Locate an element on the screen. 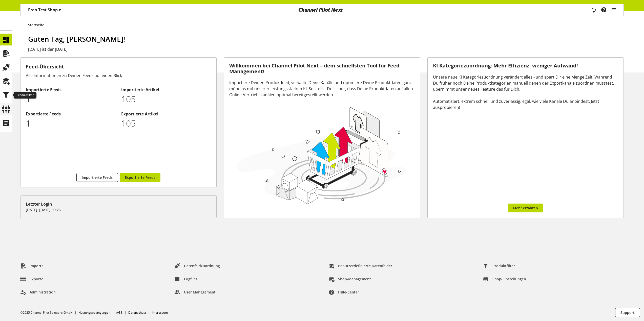 This screenshot has width=644, height=321. li: ©2025 Channel Pilot Solutions GmbH is located at coordinates (50, 313).